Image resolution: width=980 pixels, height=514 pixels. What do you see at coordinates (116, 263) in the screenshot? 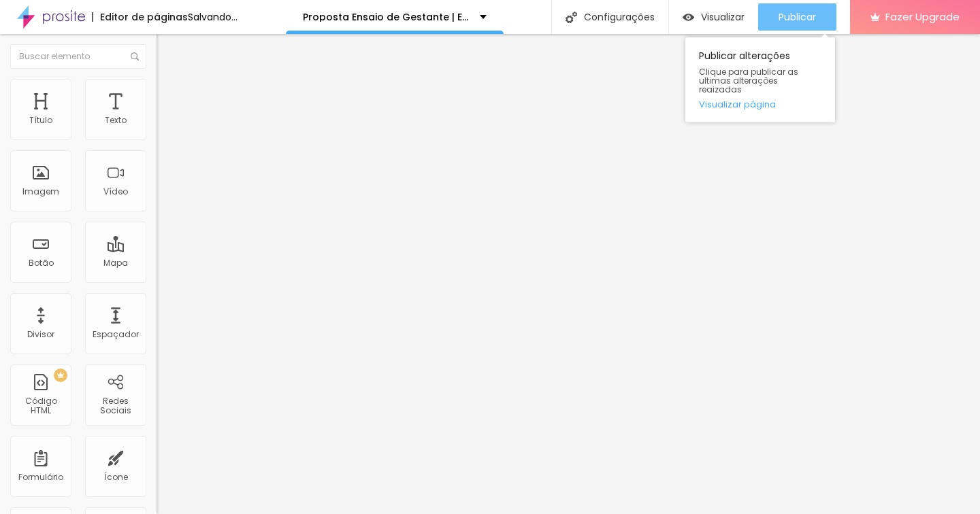
I see `div: Mapa` at bounding box center [116, 263].